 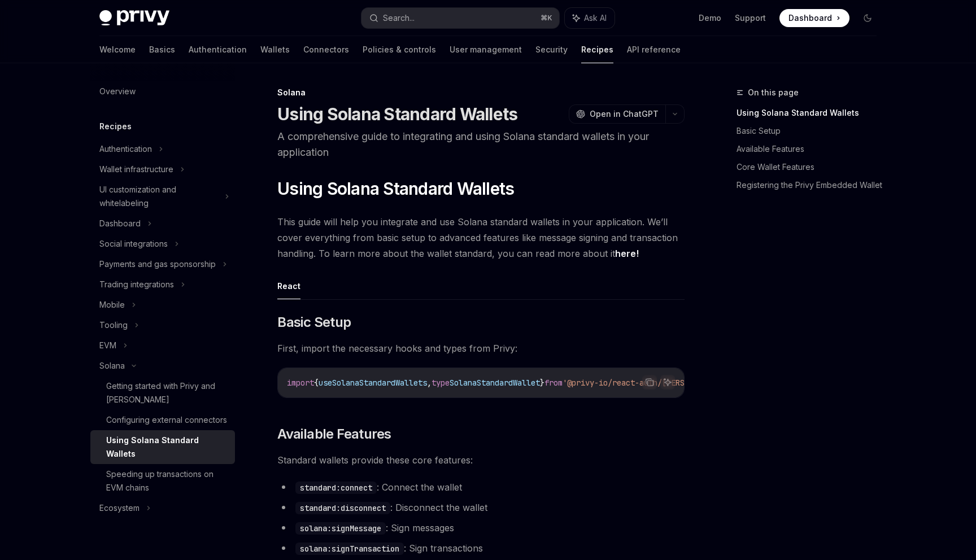 What do you see at coordinates (481, 548) in the screenshot?
I see `li: : Sign transactions` at bounding box center [481, 548].